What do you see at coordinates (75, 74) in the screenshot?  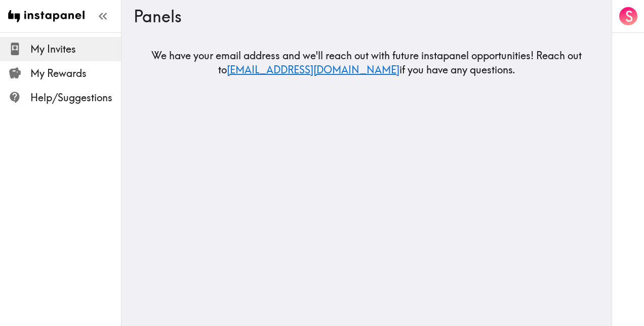 I see `span: My Rewards` at bounding box center [75, 74].